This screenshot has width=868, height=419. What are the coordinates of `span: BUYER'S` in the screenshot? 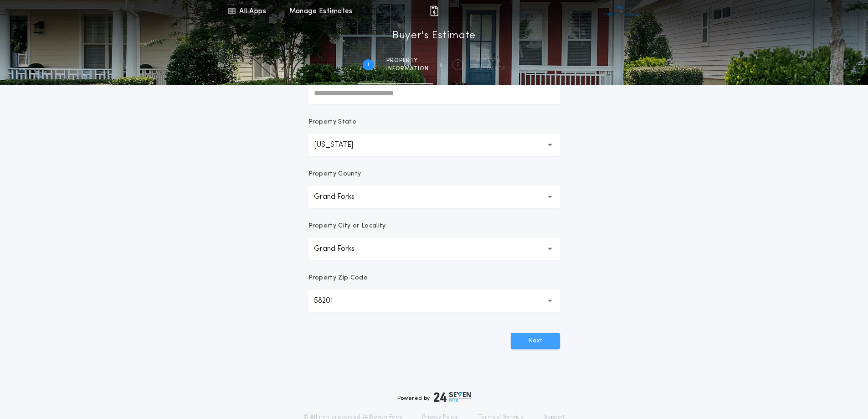 It's located at (491, 60).